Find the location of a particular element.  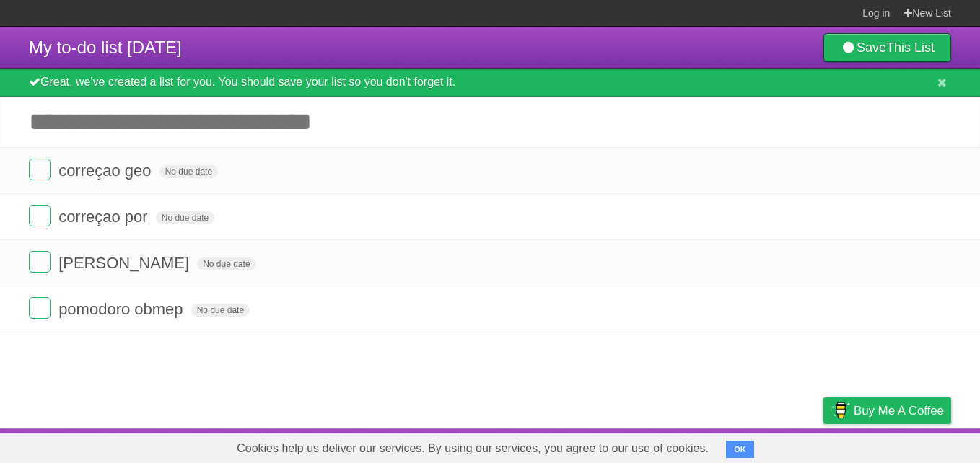

a: Privacy is located at coordinates (824, 446).